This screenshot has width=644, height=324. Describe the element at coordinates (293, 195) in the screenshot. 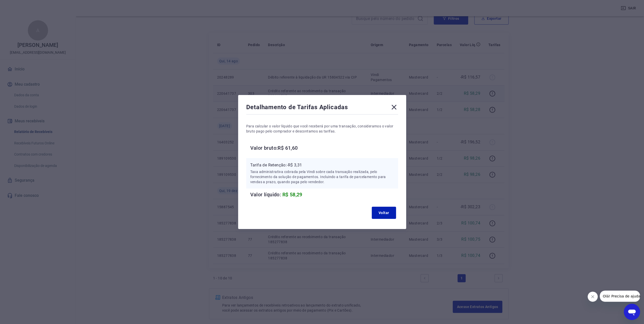

I see `span: R$ 58,29` at that location.